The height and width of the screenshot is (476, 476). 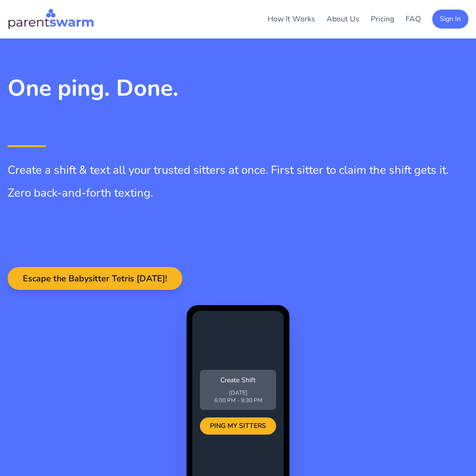 I want to click on a: How It Works, so click(x=292, y=19).